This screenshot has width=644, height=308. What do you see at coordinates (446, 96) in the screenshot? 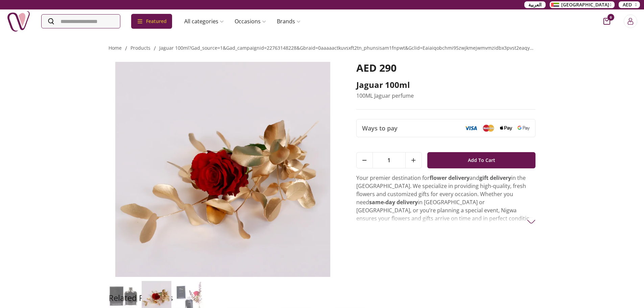
I see `p: 100ML Jaguar perfume` at bounding box center [446, 96].